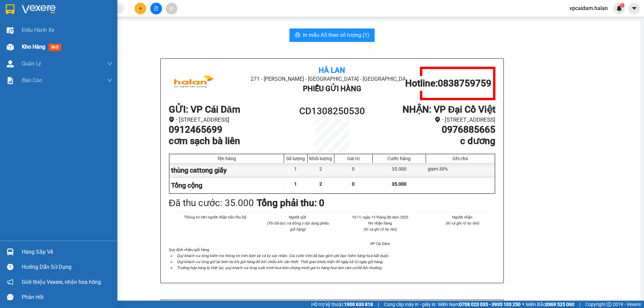 The image size is (644, 308). I want to click on h1: cơm sạch bà liên, so click(230, 141).